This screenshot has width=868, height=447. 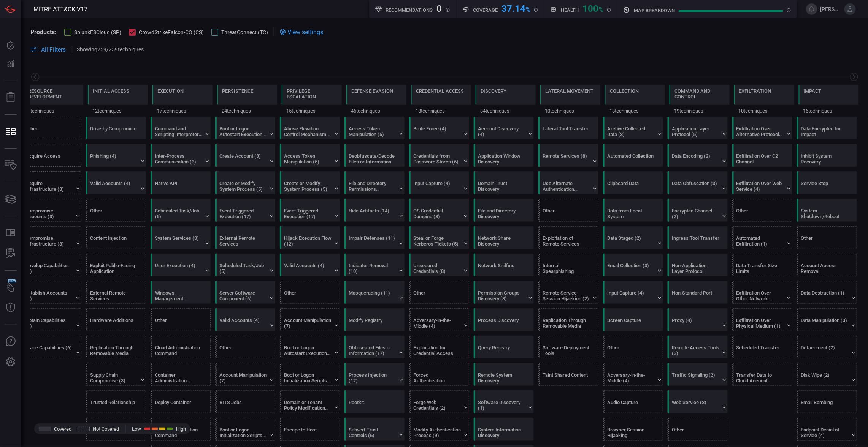 What do you see at coordinates (633, 320) in the screenshot?
I see `div: T1113: Screen Capture (Not covered)` at bounding box center [633, 320].